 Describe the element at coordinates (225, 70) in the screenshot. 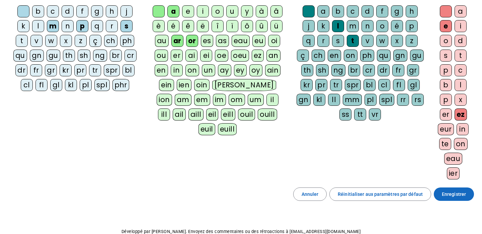

I see `div: ay` at that location.